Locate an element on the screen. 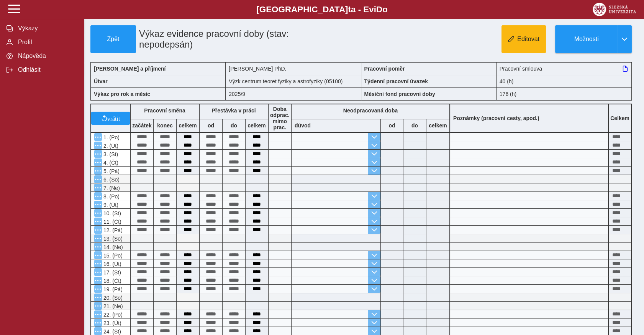  span: 18. (Čt) is located at coordinates (111, 281).